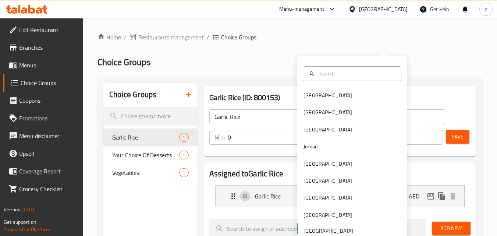  Describe the element at coordinates (13, 210) in the screenshot. I see `span: Version:` at that location.